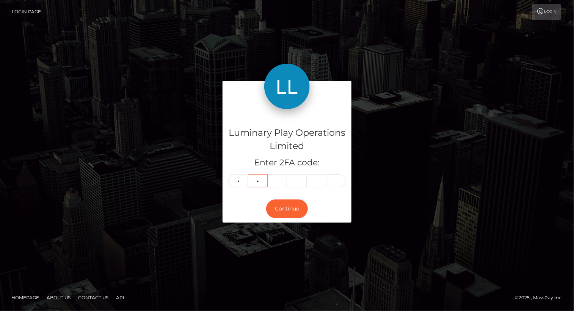  Describe the element at coordinates (25, 297) in the screenshot. I see `a: Homepage` at that location.